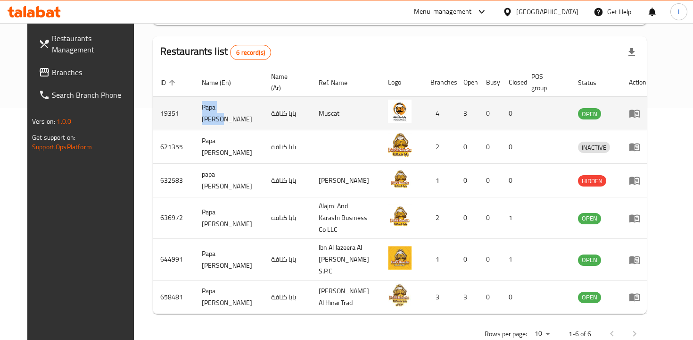  Describe the element at coordinates (440, 82) in the screenshot. I see `th: Branches` at that location.